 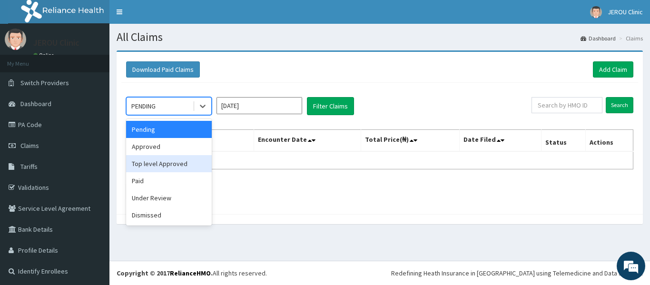 I want to click on input: Select Month and Year, so click(x=259, y=106).